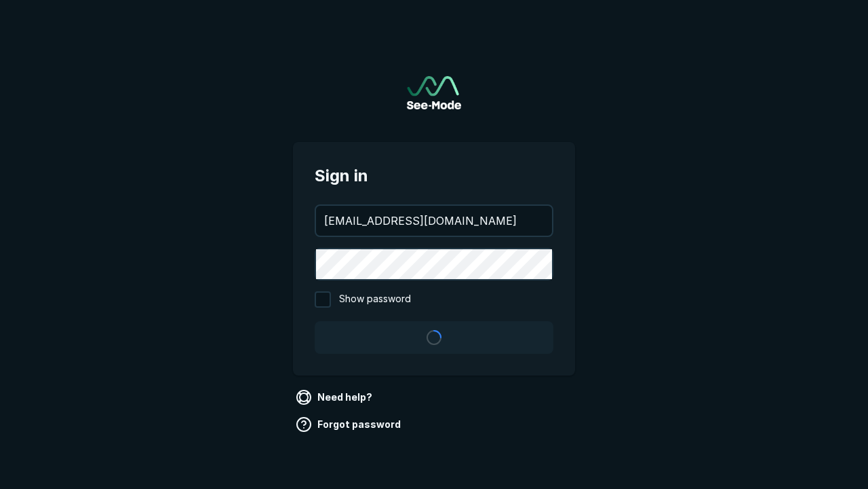 Image resolution: width=868 pixels, height=489 pixels. I want to click on span: Sign in, so click(434, 176).